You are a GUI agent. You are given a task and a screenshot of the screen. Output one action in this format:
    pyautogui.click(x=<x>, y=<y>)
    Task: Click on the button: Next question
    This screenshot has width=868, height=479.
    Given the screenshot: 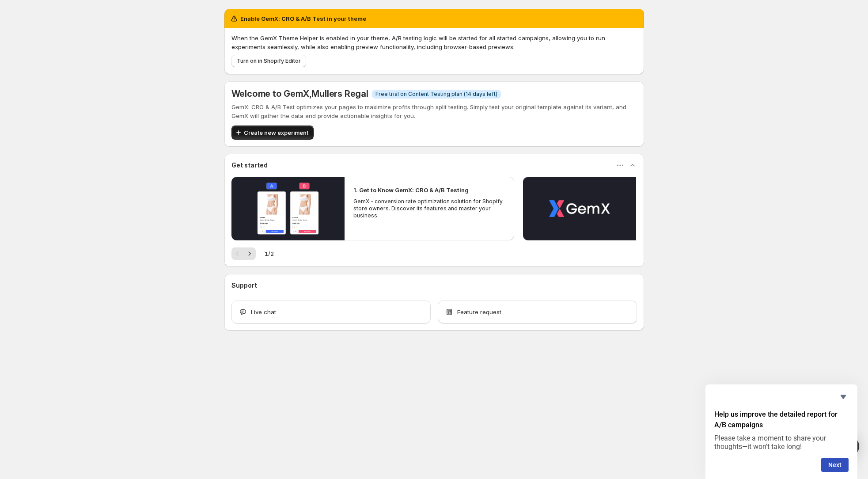 What is the action you would take?
    pyautogui.click(x=835, y=465)
    